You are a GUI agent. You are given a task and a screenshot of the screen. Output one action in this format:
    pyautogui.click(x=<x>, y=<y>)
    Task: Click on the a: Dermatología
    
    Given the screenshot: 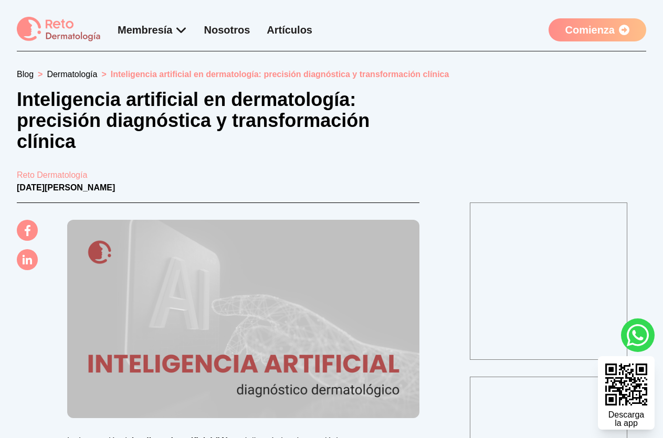 What is the action you would take?
    pyautogui.click(x=72, y=74)
    